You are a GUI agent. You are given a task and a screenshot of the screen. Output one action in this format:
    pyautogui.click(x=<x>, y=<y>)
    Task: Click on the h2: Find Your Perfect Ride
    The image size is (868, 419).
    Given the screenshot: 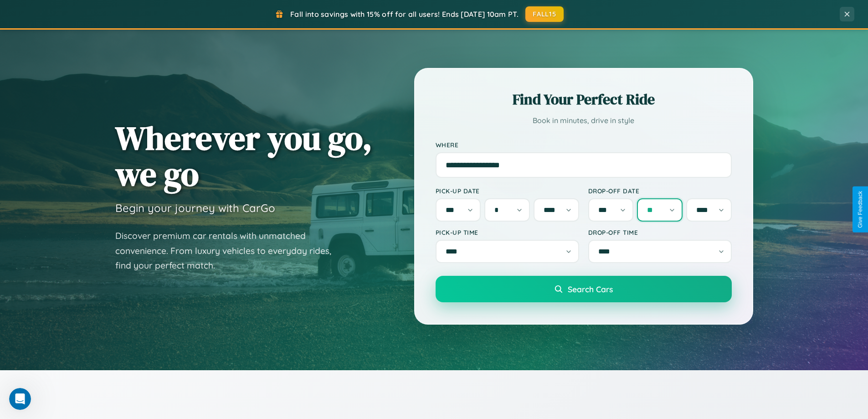 What is the action you would take?
    pyautogui.click(x=584, y=100)
    